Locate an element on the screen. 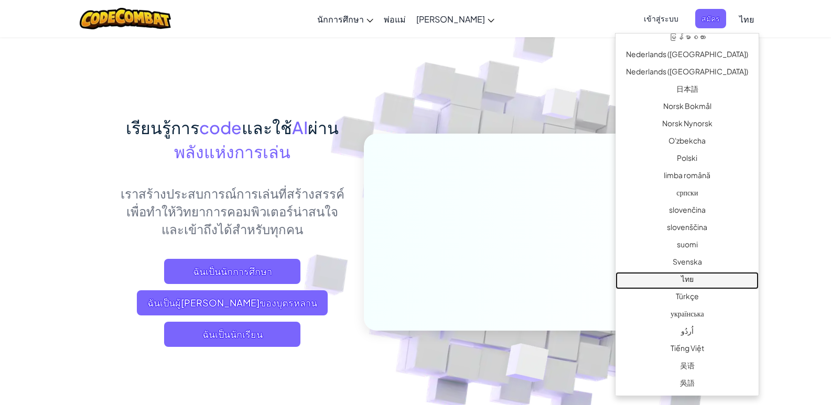 The image size is (831, 405). span: นักการศึกษา is located at coordinates (340, 19).